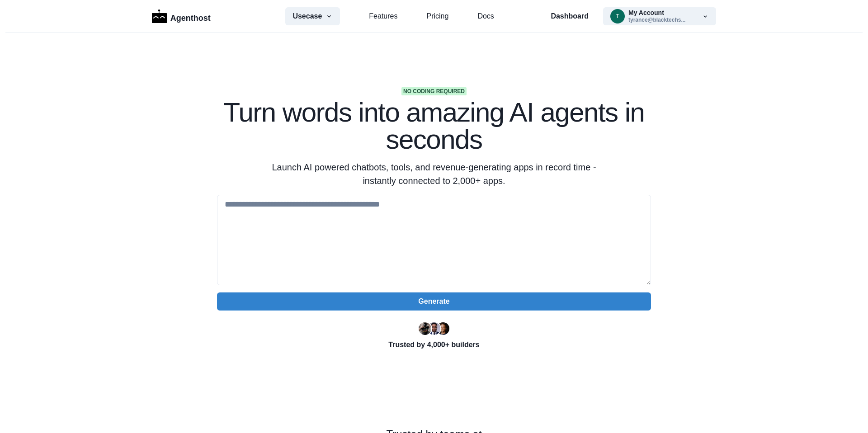  I want to click on button: Generate, so click(434, 302).